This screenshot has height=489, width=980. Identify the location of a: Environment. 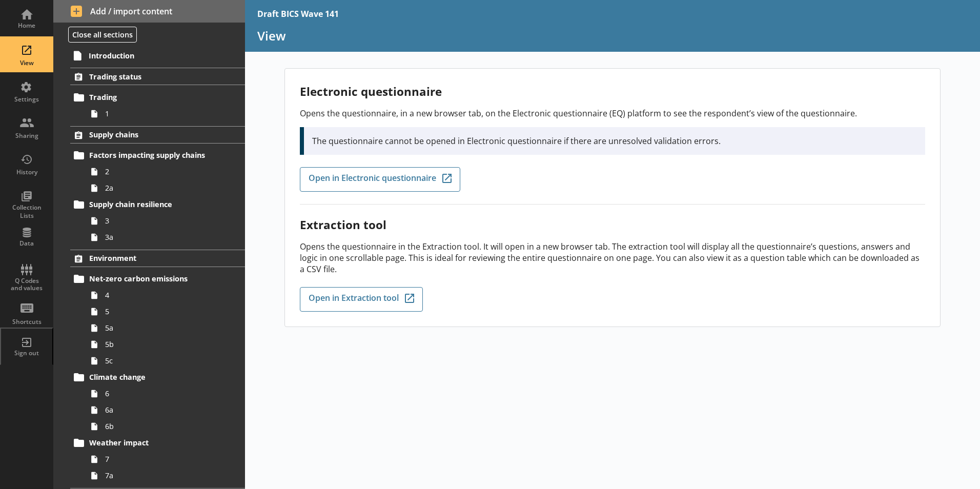
(158, 259).